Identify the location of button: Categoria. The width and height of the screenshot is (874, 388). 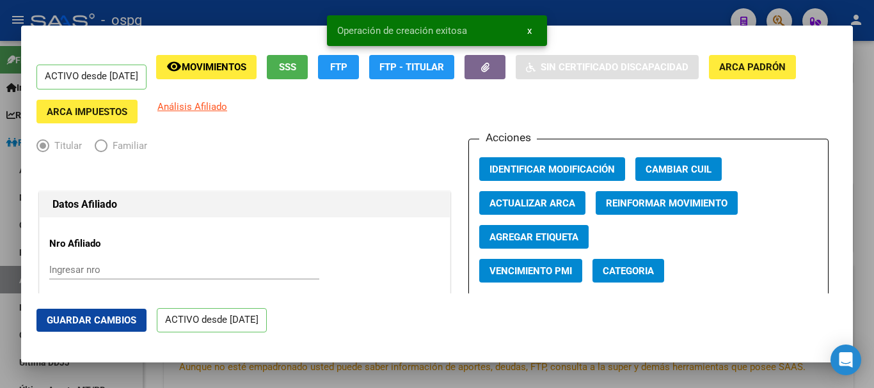
(628, 271).